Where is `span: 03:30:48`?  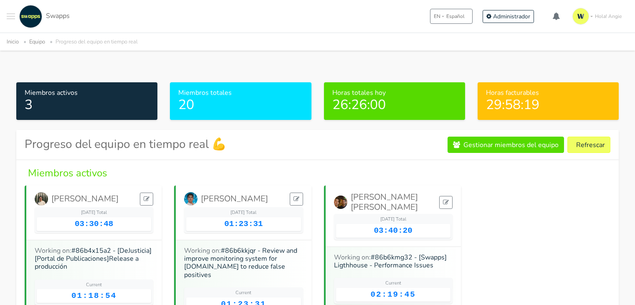
span: 03:30:48 is located at coordinates (94, 224).